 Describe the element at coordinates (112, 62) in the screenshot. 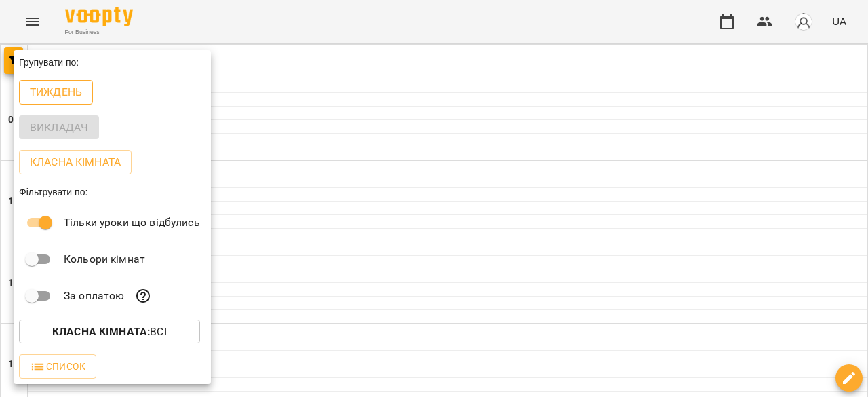

I see `div: Групувати по:` at that location.